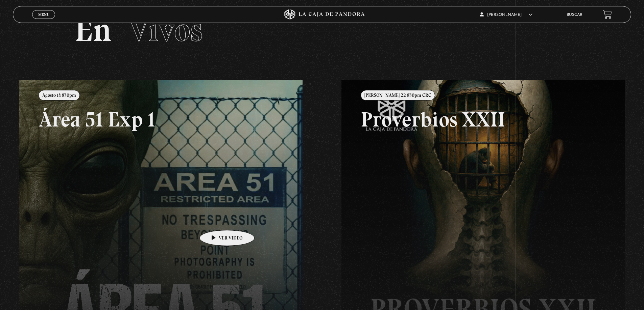 The width and height of the screenshot is (644, 310). What do you see at coordinates (44, 15) in the screenshot?
I see `span: Menu` at bounding box center [44, 15].